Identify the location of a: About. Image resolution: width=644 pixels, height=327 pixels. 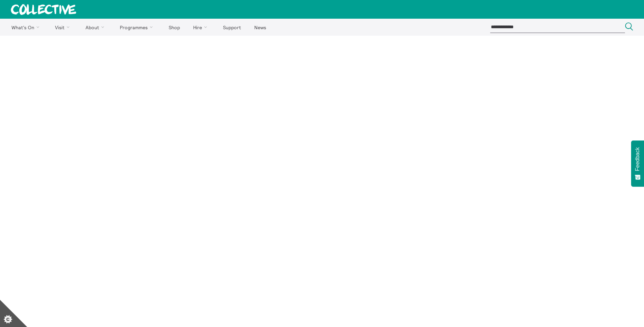
(96, 27).